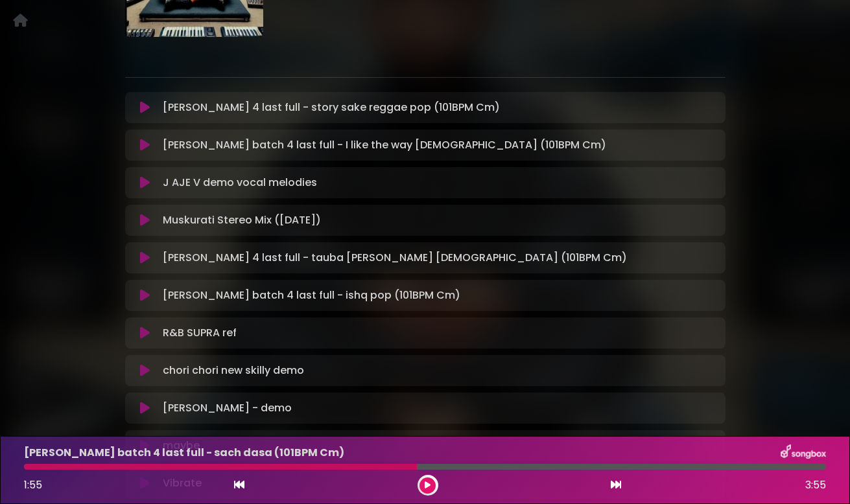  I want to click on p: chori chori new skilly demo, so click(233, 370).